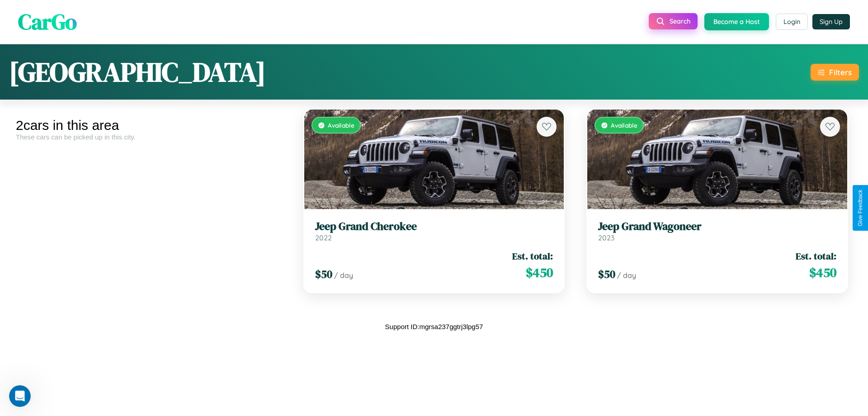  Describe the element at coordinates (791, 21) in the screenshot. I see `button: Login` at that location.